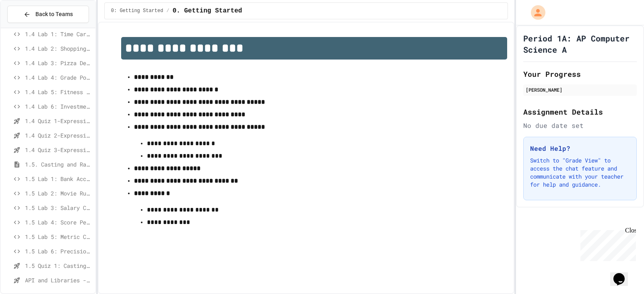  What do you see at coordinates (59, 34) in the screenshot?
I see `span: 1.4 Lab 1: Time Card Calculator` at bounding box center [59, 34].